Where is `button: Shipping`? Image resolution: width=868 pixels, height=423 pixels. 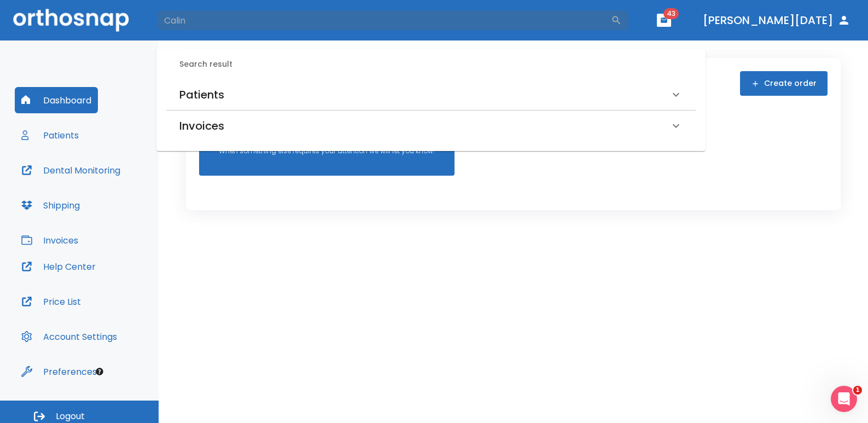
button: Shipping is located at coordinates (50, 205).